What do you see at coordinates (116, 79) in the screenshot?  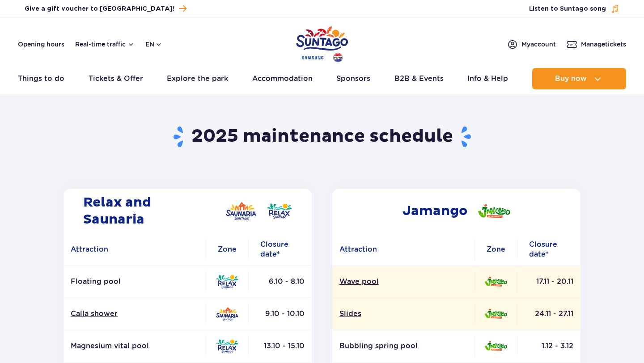 I see `a: Tickets & Offer` at bounding box center [116, 79].